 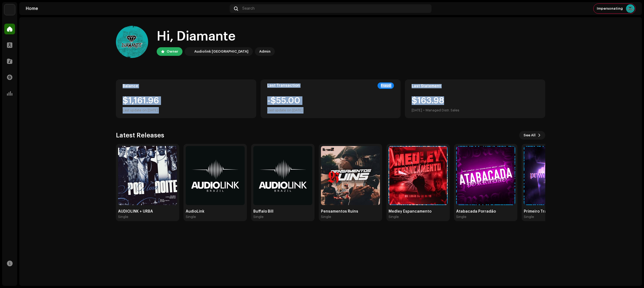 What do you see at coordinates (350, 176) in the screenshot?
I see `img: a11d7fe7-27ab-49c7-8014-c0d0cd1f6293` at bounding box center [350, 176].